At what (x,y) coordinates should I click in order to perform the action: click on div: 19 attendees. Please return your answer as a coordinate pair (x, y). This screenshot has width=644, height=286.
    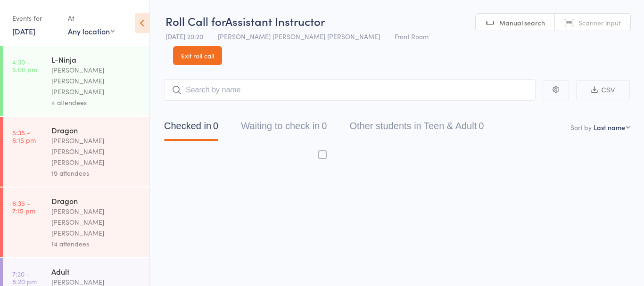
    Looking at the image, I should click on (96, 173).